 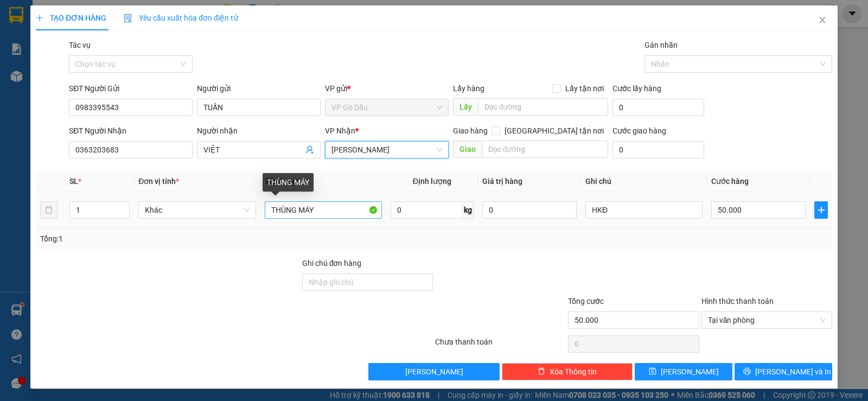 What do you see at coordinates (567, 372) in the screenshot?
I see `button: deleteXóa Thông tin` at bounding box center [567, 372].